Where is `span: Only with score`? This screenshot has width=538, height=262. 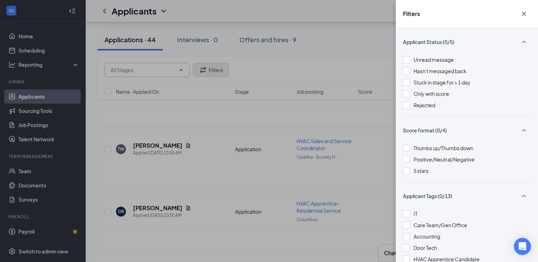 span: Only with score is located at coordinates (431, 94).